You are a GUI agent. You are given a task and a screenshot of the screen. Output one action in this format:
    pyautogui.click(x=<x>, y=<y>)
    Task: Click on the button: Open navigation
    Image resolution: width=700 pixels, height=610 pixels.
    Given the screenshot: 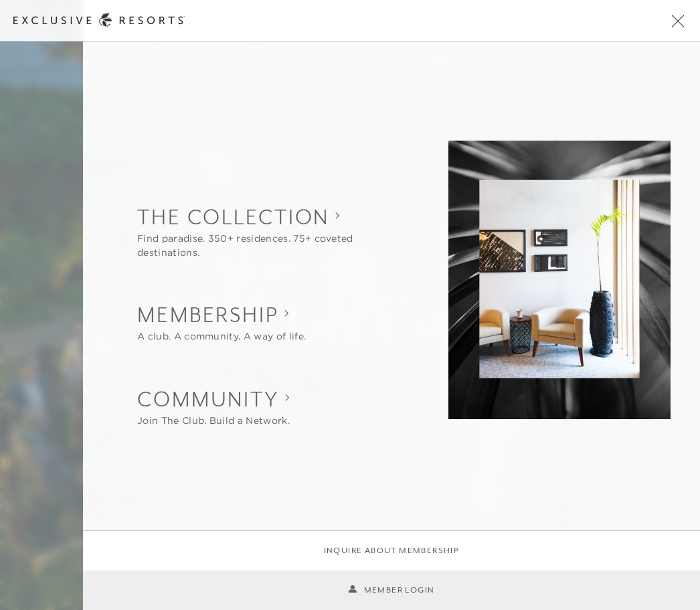 What is the action you would take?
    pyautogui.click(x=678, y=20)
    